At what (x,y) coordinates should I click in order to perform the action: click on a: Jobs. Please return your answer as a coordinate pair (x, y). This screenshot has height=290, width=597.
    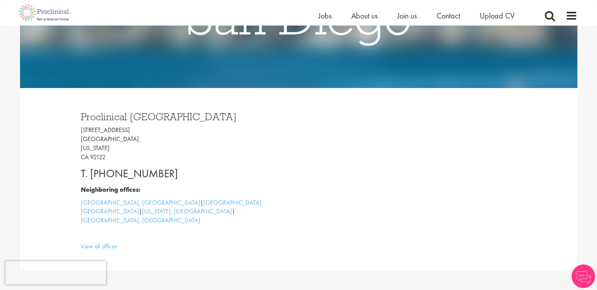
    Looking at the image, I should click on (325, 16).